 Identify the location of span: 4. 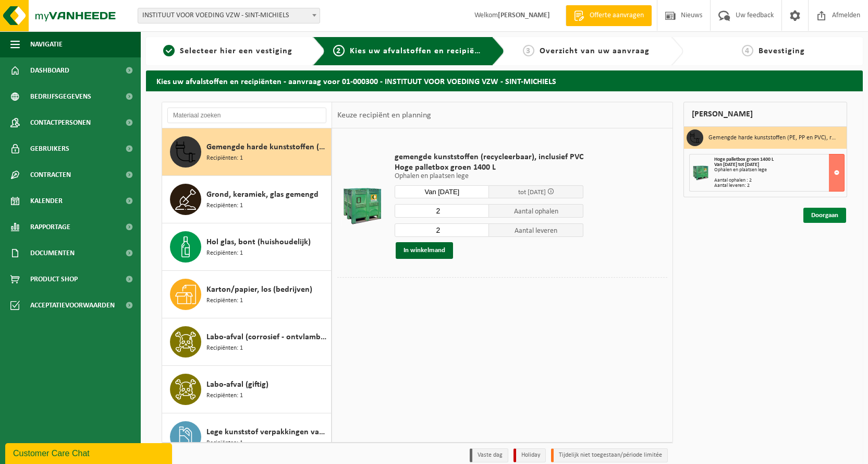
(747, 51).